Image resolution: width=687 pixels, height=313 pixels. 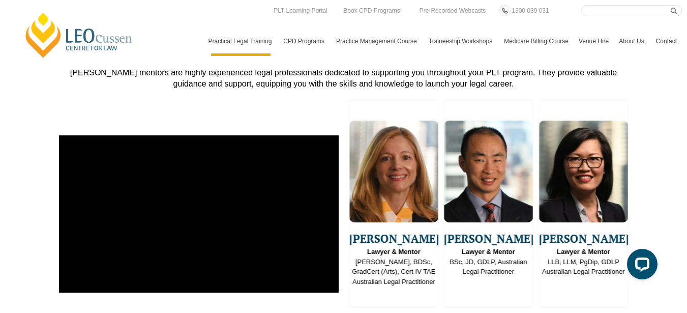 I want to click on a: 1300 039 031, so click(x=530, y=11).